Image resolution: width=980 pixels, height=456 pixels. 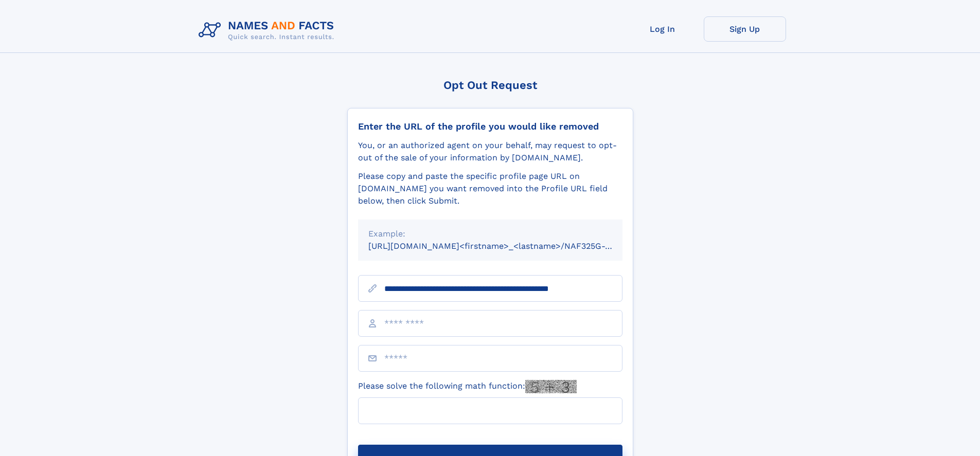 What do you see at coordinates (467, 387) in the screenshot?
I see `label: Please solve the following math function:` at bounding box center [467, 387].